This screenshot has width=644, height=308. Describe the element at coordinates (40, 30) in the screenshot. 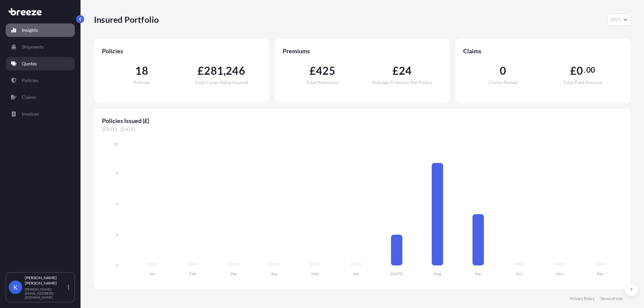

I see `a: Insights` at that location.